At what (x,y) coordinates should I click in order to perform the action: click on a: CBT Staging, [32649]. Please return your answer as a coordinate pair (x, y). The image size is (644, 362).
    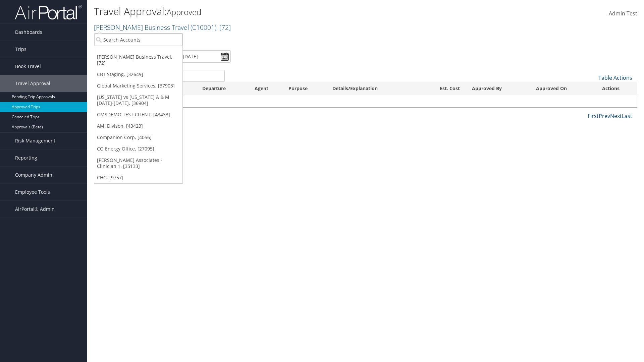
    Looking at the image, I should click on (138, 74).